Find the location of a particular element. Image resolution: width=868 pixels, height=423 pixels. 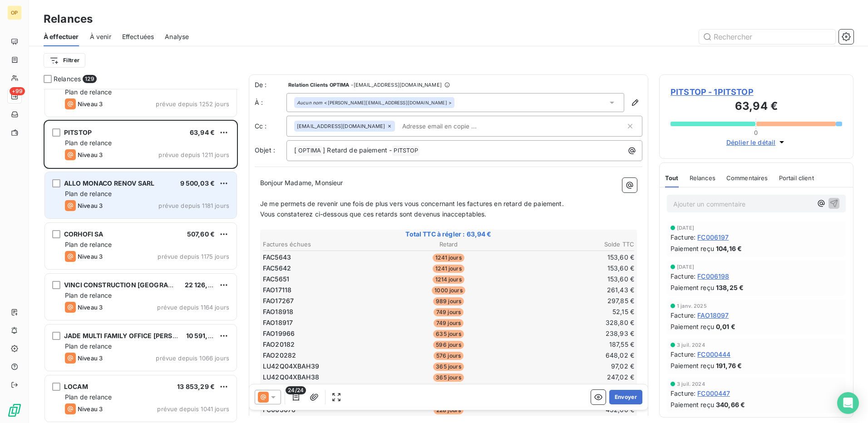

td: 282,31 € is located at coordinates (573, 388).